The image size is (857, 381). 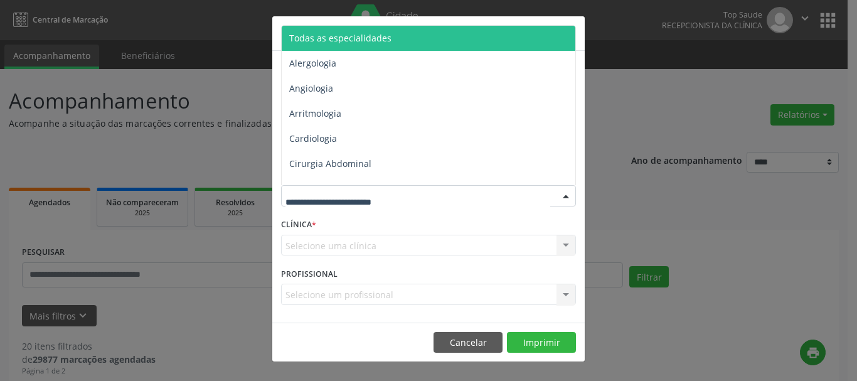 What do you see at coordinates (340, 38) in the screenshot?
I see `span: Todas as especialidades` at bounding box center [340, 38].